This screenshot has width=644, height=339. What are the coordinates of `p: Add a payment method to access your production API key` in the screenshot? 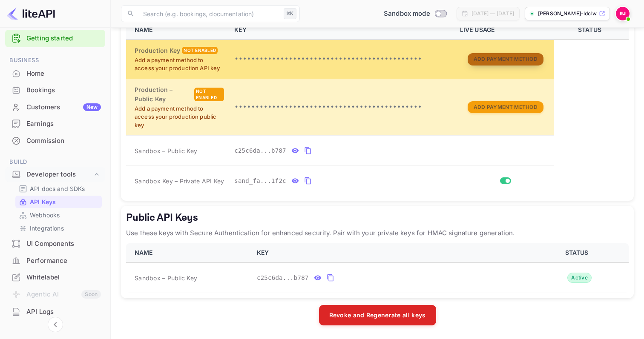 It's located at (179, 64).